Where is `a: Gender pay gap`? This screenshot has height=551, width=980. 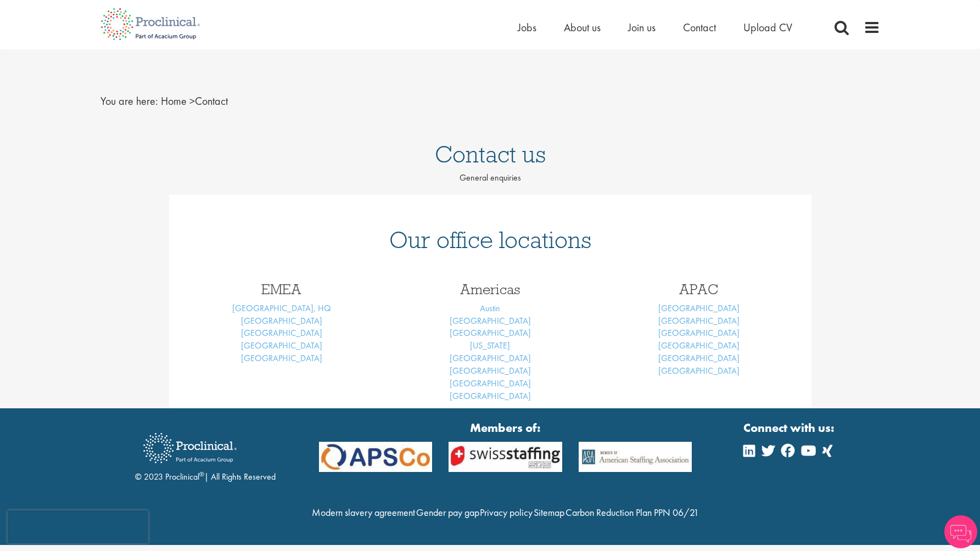 a: Gender pay gap is located at coordinates (447, 512).